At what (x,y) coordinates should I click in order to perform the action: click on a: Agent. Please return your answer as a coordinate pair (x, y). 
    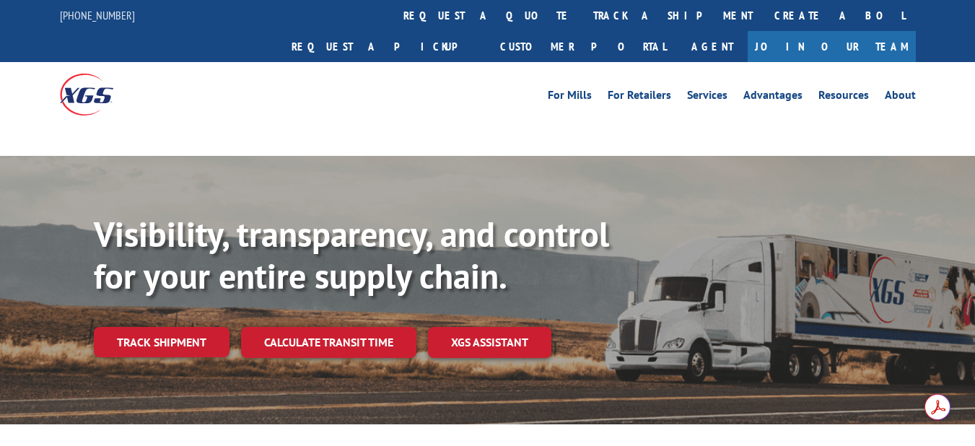
    Looking at the image, I should click on (712, 46).